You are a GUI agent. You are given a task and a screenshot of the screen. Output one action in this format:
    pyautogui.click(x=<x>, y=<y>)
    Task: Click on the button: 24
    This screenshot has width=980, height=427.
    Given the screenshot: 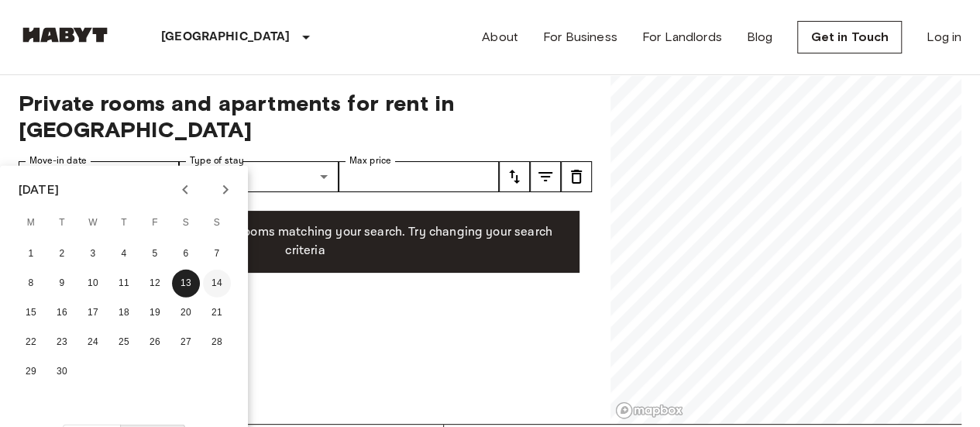 What is the action you would take?
    pyautogui.click(x=93, y=342)
    